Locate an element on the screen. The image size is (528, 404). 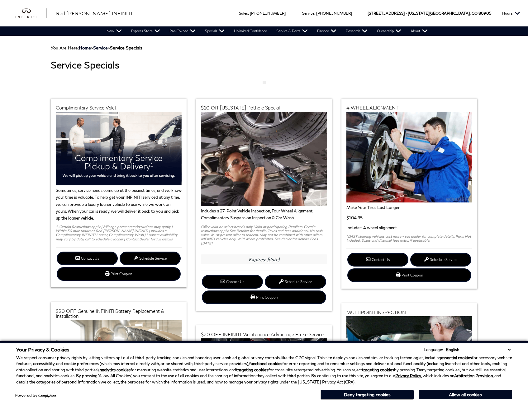
a: Express Store is located at coordinates (145, 31).